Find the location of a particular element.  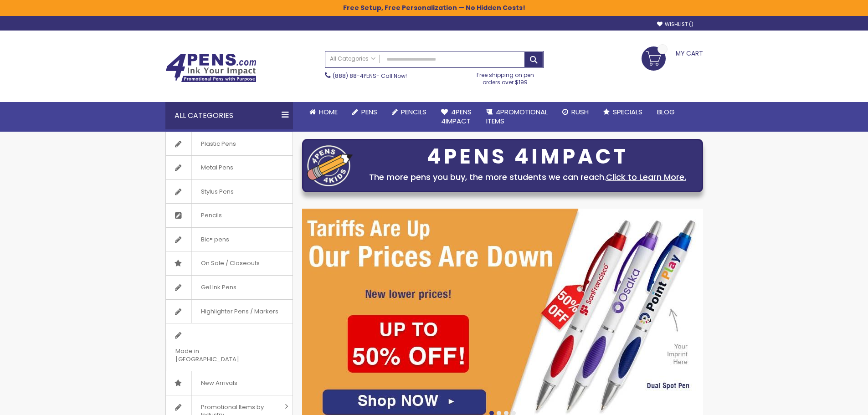

span: Specials is located at coordinates (627, 112).